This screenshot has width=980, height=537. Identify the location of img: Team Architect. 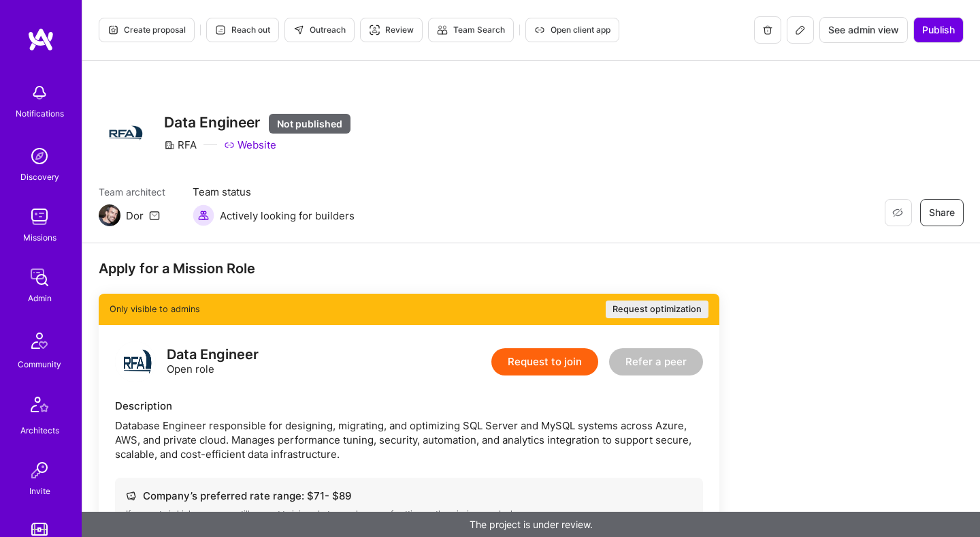
(110, 215).